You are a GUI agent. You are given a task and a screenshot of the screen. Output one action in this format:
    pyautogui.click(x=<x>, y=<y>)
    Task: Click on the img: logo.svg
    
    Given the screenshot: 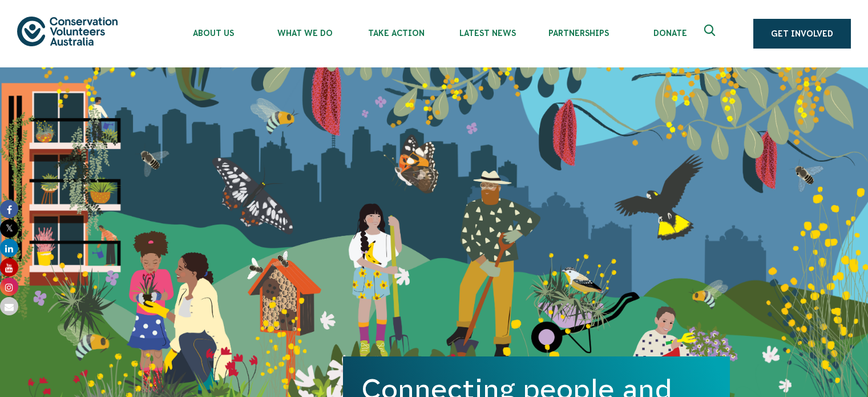 What is the action you would take?
    pyautogui.click(x=67, y=31)
    